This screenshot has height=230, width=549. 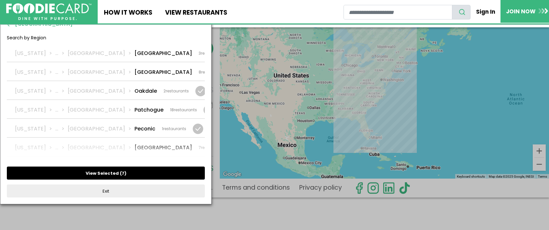 What do you see at coordinates (200, 53) in the screenshot?
I see `span: 3` at bounding box center [200, 53].